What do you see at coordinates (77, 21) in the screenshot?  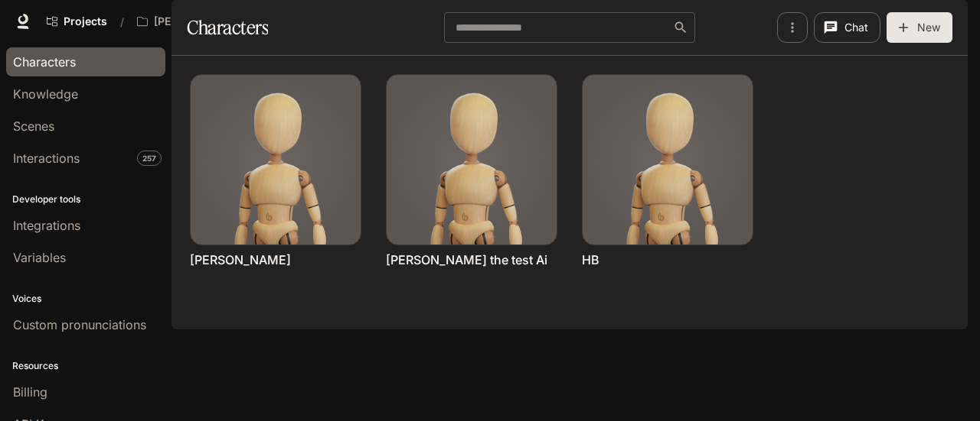 I see `a: Go to projects` at bounding box center [77, 21].